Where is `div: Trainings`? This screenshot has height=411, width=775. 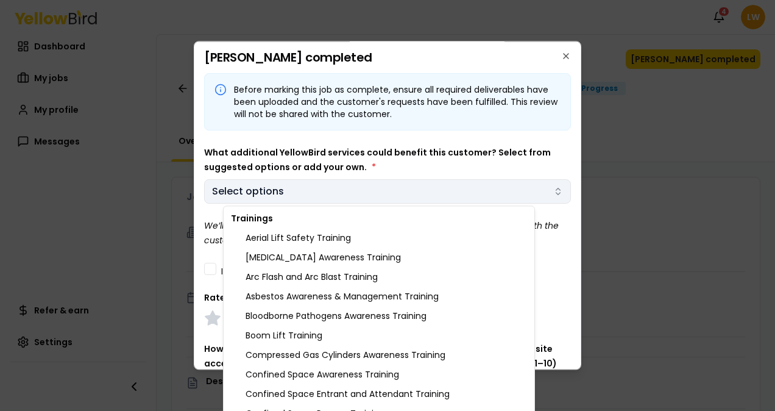
div: Trainings is located at coordinates (379, 218).